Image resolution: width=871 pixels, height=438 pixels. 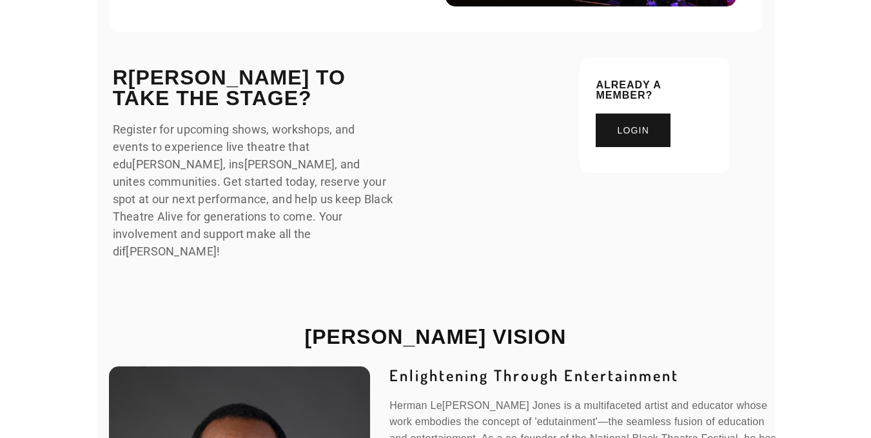 I want to click on span: St, so click(x=239, y=98).